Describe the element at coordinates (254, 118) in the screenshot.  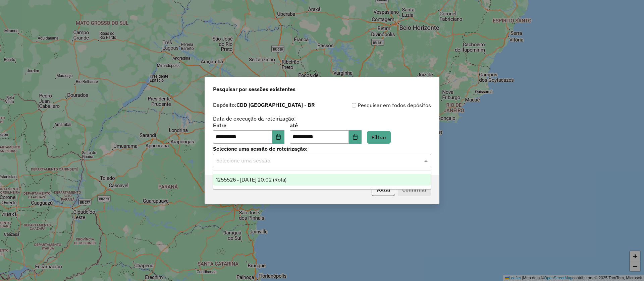
I see `label: Data de execução da roteirização:` at that location.